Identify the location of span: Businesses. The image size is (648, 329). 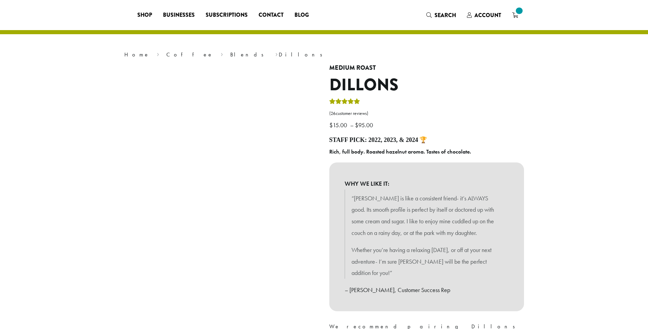
(179, 15).